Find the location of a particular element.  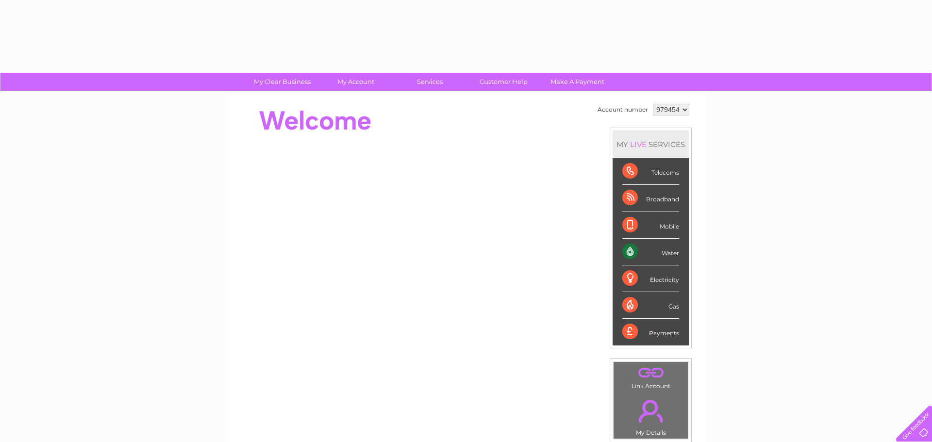

div: MY SERVICES is located at coordinates (650, 144).